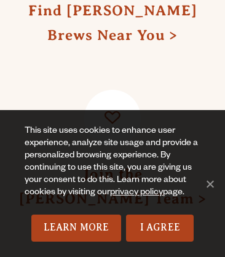 This screenshot has height=257, width=225. Describe the element at coordinates (113, 118) in the screenshot. I see `a: Join the Odell Team` at that location.